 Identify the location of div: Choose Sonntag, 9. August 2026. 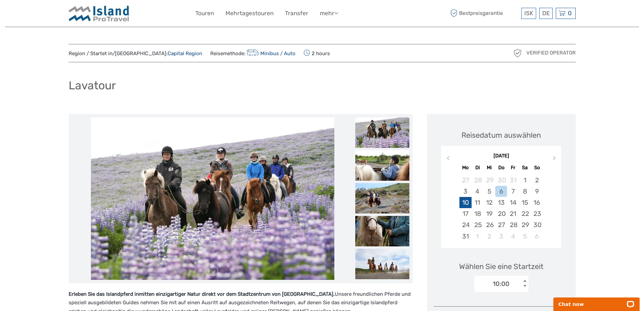
(537, 191).